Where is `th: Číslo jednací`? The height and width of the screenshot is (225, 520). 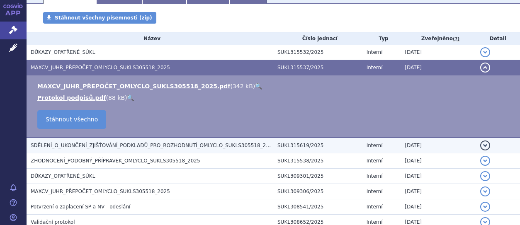
th: Číslo jednací is located at coordinates (318, 39).